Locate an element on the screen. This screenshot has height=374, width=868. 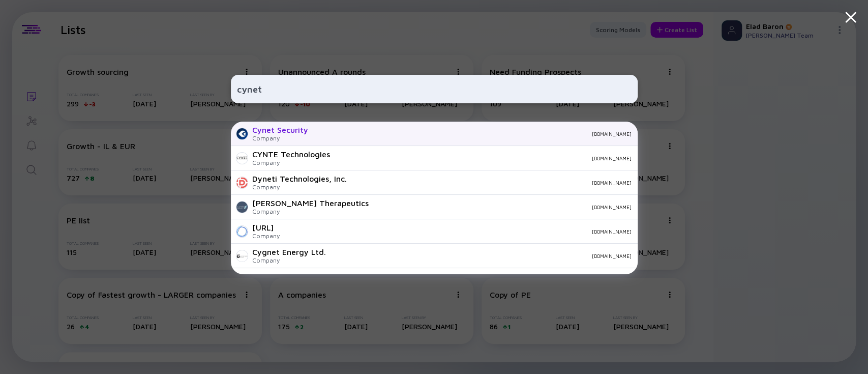
div: Ynet is located at coordinates (266, 276).